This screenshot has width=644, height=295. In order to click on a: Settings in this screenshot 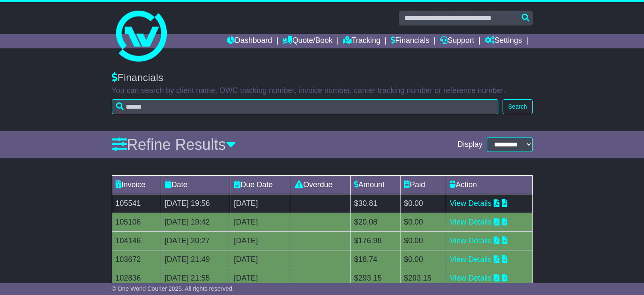, I will do `click(504, 41)`.